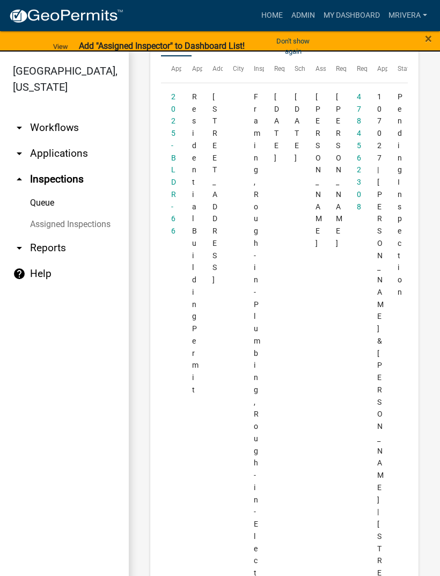  Describe the element at coordinates (400, 194) in the screenshot. I see `span: Pending Inspection` at that location.